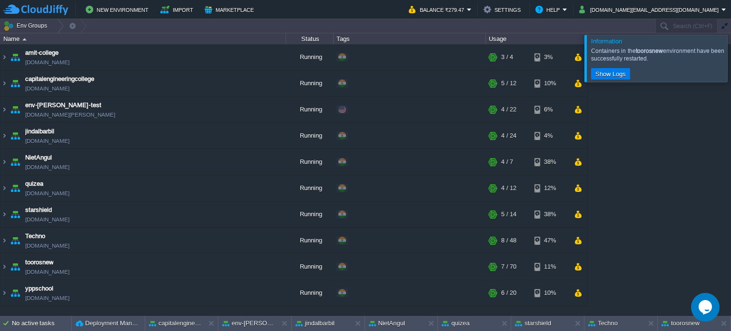 This screenshot has height=331, width=731. I want to click on span: jindalbarbil, so click(39, 131).